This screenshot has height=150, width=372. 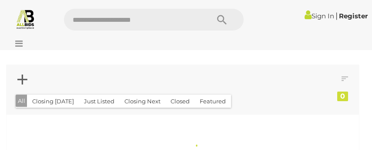 I want to click on button: Closed, so click(x=180, y=101).